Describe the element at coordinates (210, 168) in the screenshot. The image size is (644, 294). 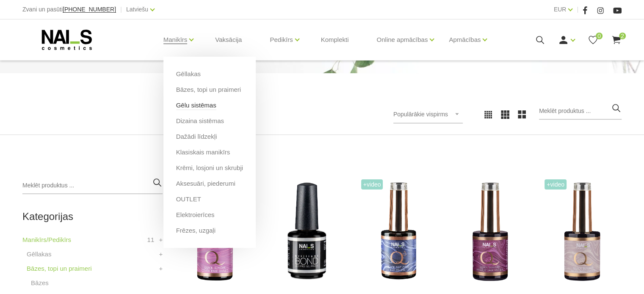
I see `a: Krēmi, losjoni un skrubji` at that location.